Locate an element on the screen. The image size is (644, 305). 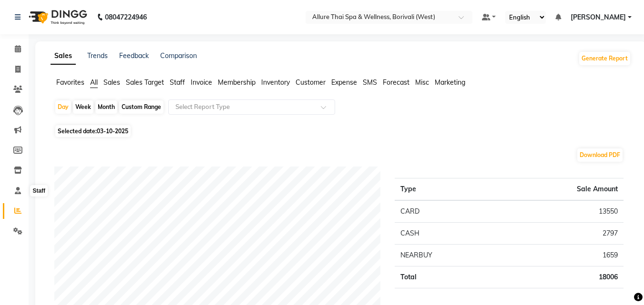
td: CASH is located at coordinates (446, 234).